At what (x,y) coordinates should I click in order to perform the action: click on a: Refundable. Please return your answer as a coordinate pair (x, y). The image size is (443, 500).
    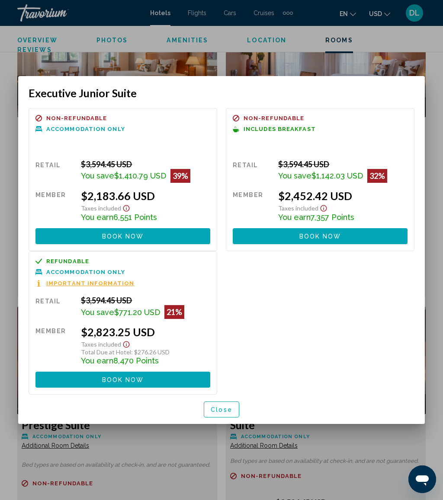
    Looking at the image, I should click on (123, 261).